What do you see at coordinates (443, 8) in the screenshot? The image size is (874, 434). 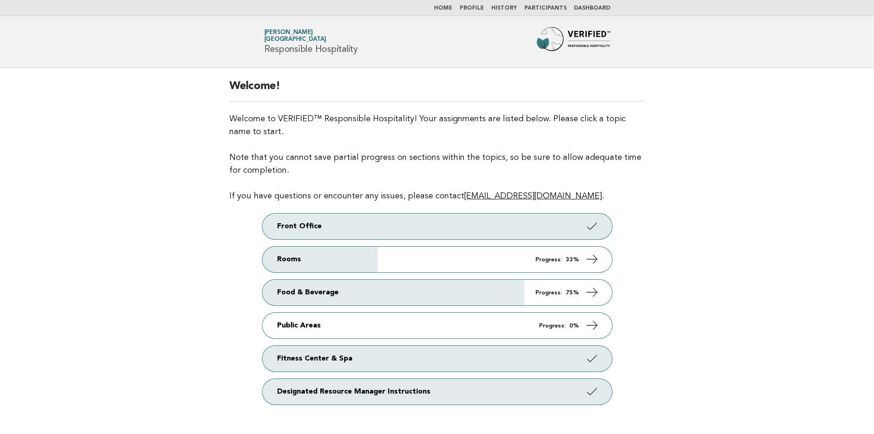 I see `a: Home` at bounding box center [443, 8].